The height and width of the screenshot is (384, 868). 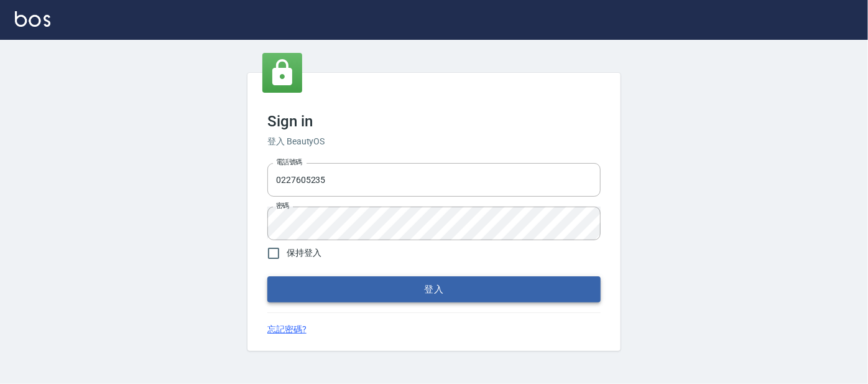 What do you see at coordinates (289, 162) in the screenshot?
I see `label: 電話號碼` at bounding box center [289, 162].